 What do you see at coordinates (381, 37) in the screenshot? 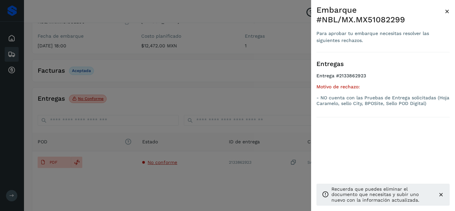
I see `div: Para aprobar tu embarque necesitas resolver las siguientes rechazos.` at bounding box center [381, 37].